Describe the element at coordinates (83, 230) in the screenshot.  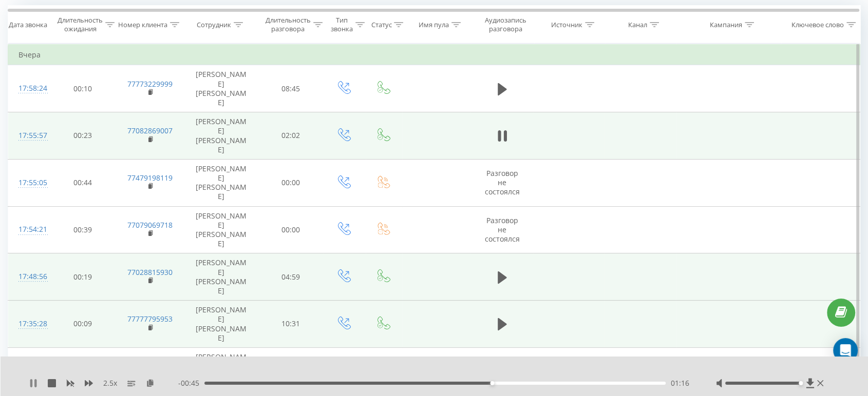
I see `td: 00:39` at that location.